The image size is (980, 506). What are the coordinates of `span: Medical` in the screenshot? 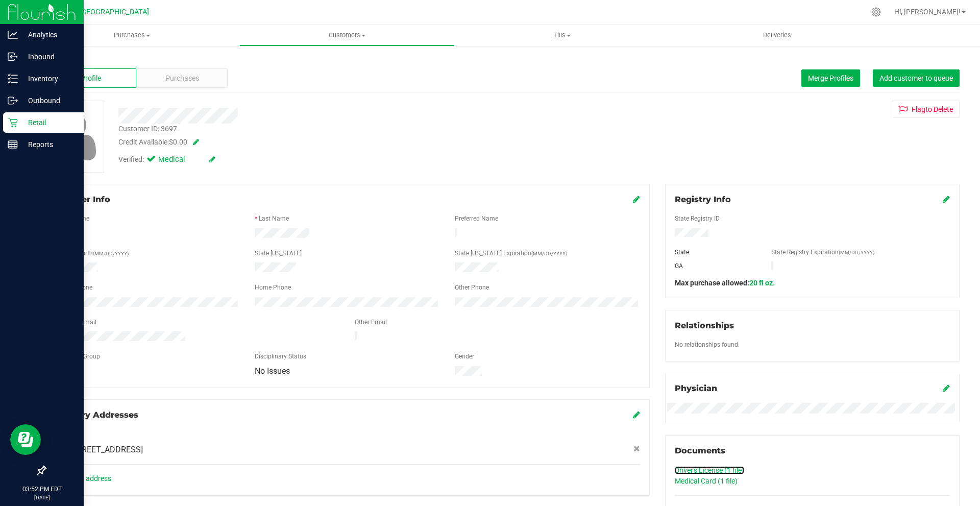 It's located at (179, 159).